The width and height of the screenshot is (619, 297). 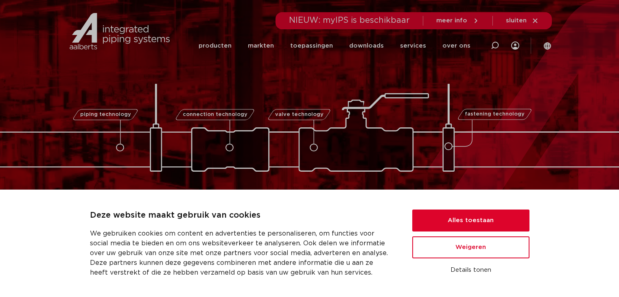 I want to click on div: my IPS, so click(x=515, y=46).